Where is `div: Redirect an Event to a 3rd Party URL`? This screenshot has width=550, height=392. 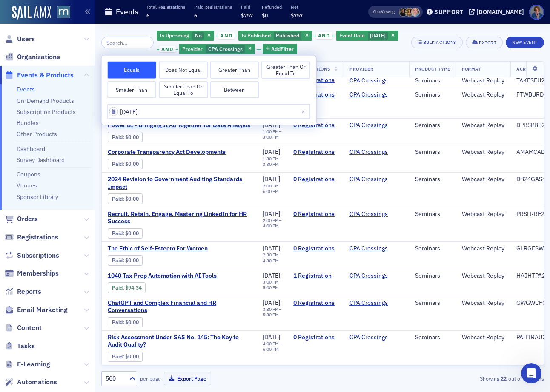 div: Redirect an Event to a 3rd Party URL is located at coordinates (85, 204).